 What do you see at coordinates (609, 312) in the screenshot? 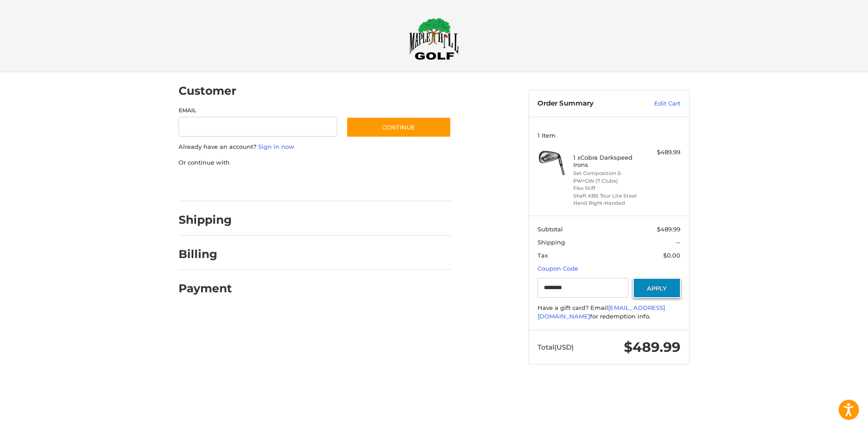
I see `div: Have a gift card? Email for redemption info.` at bounding box center [609, 312].